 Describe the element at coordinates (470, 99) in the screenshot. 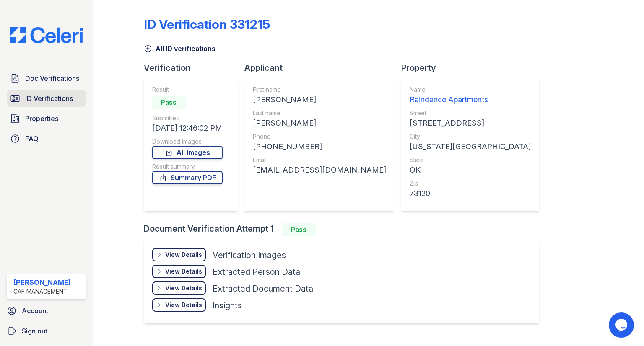

I see `div: Raindance Apartments` at that location.